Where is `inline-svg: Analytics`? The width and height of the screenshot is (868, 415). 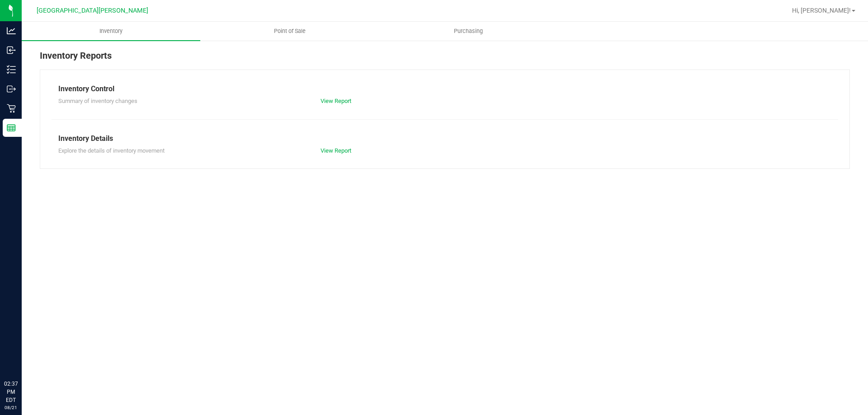
inline-svg: Analytics is located at coordinates (12, 31).